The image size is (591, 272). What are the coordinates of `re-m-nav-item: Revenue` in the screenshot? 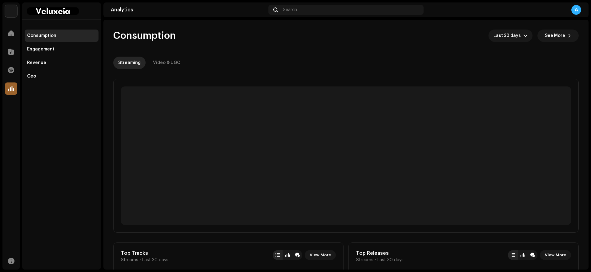 It's located at (62, 63).